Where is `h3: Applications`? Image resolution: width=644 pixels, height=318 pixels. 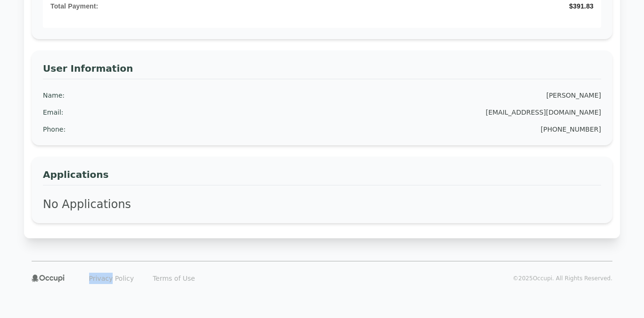 h3: Applications is located at coordinates (322, 177).